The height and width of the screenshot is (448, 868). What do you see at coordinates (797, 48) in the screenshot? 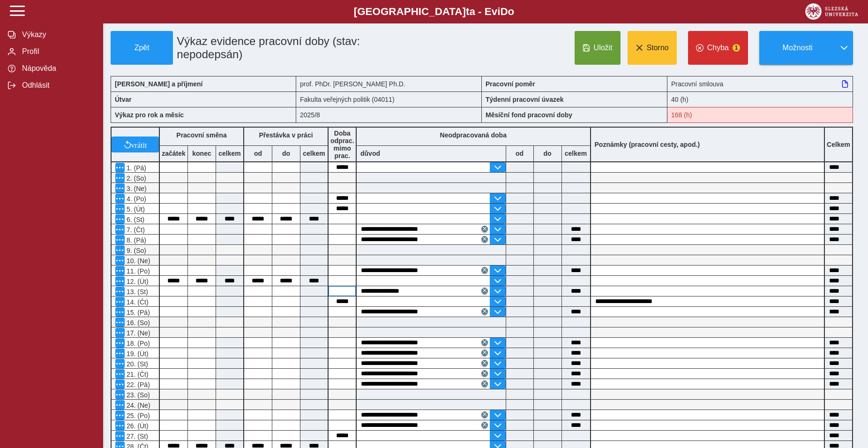
I see `button: Možnosti` at bounding box center [797, 48].